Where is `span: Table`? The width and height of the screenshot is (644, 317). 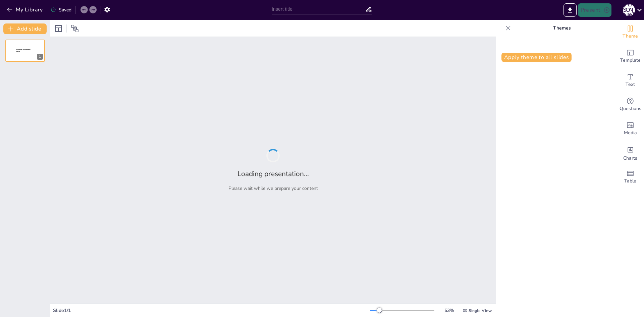
span: Table is located at coordinates (630, 181).